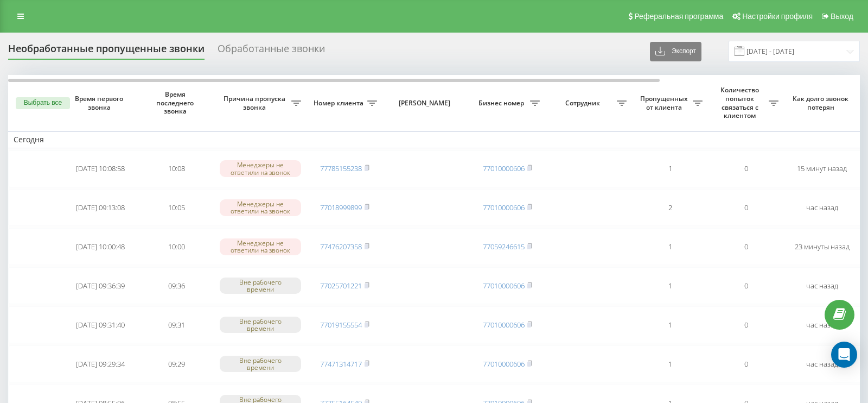  I want to click on a: 77018999899, so click(341, 207).